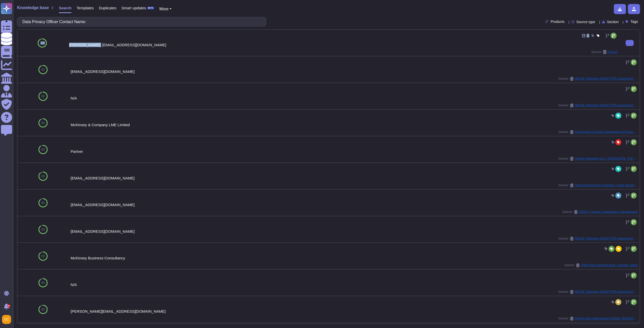 The height and width of the screenshot is (328, 644). Describe the element at coordinates (42, 309) in the screenshot. I see `span: 88` at that location.